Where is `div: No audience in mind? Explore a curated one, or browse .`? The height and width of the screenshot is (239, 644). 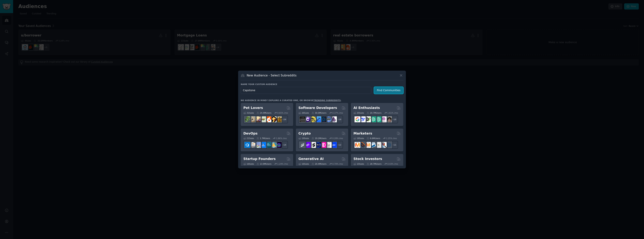 div: No audience in mind? Explore a curated one, or browse . is located at coordinates (291, 101).